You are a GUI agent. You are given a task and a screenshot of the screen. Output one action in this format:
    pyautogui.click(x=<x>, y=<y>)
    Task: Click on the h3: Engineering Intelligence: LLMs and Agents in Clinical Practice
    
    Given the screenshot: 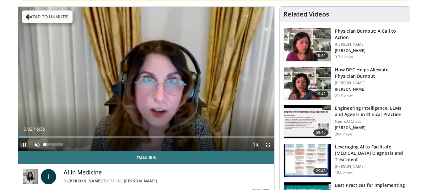 What is the action you would take?
    pyautogui.click(x=370, y=111)
    